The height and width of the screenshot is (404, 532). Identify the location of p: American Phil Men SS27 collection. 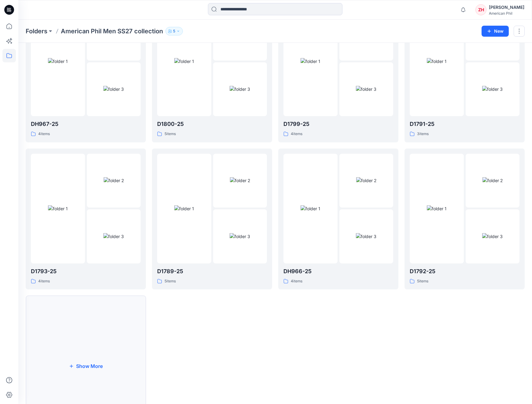
(112, 31).